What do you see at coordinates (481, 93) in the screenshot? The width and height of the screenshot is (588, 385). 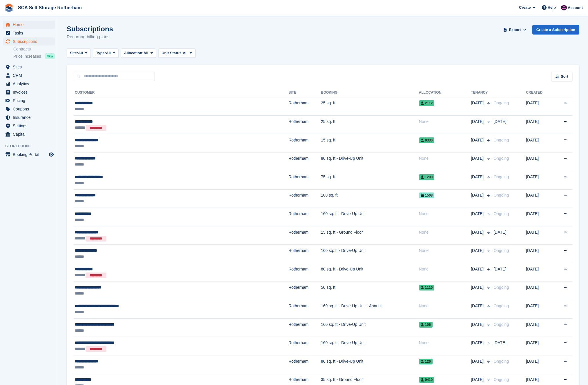 I see `th: Tenancy` at bounding box center [481, 93].